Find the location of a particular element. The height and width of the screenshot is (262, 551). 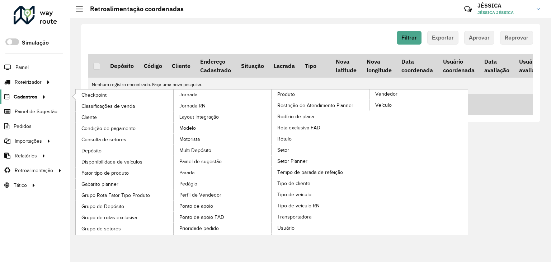

span: Setor is located at coordinates (283, 150).